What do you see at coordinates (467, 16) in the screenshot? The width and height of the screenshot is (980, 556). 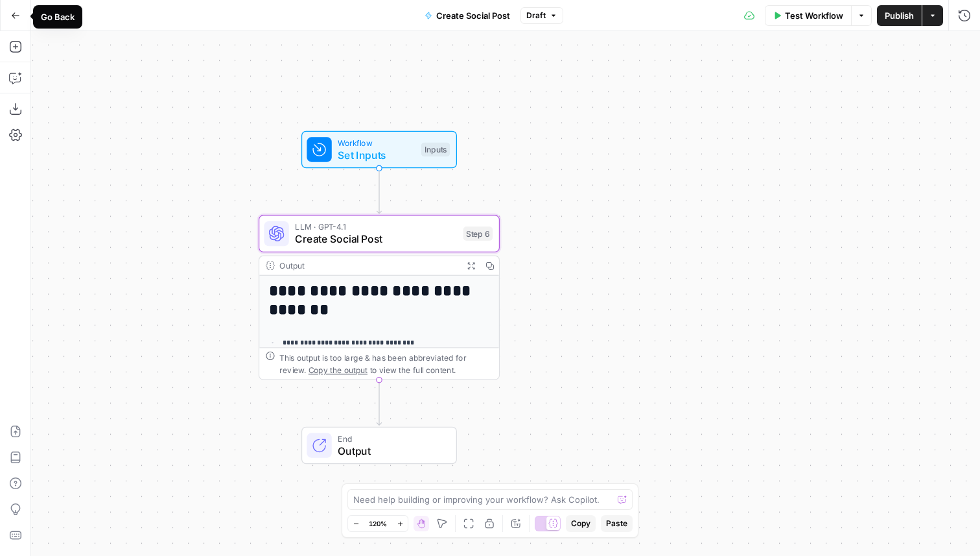 I see `button: Create Social Post` at bounding box center [467, 16].